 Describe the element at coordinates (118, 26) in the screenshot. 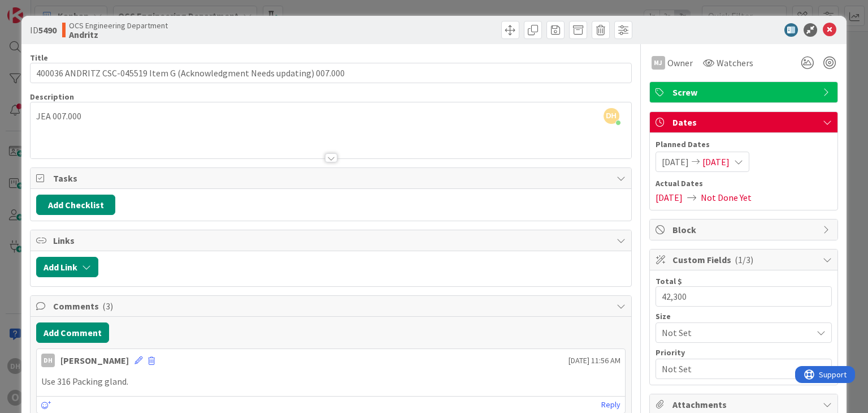

I see `span: OCS Engineering Department` at that location.